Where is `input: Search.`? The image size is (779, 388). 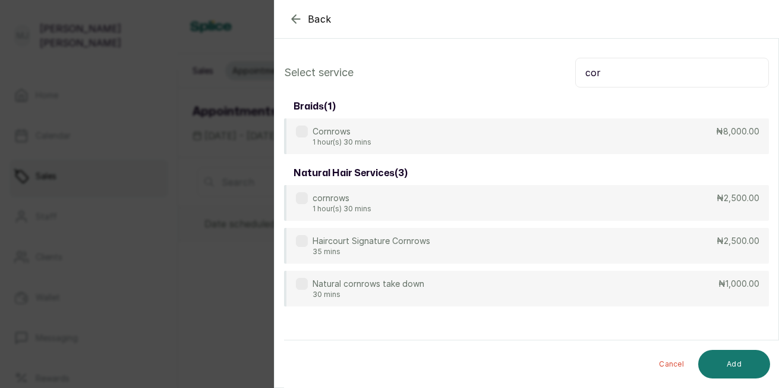
input: Search. is located at coordinates (672, 73).